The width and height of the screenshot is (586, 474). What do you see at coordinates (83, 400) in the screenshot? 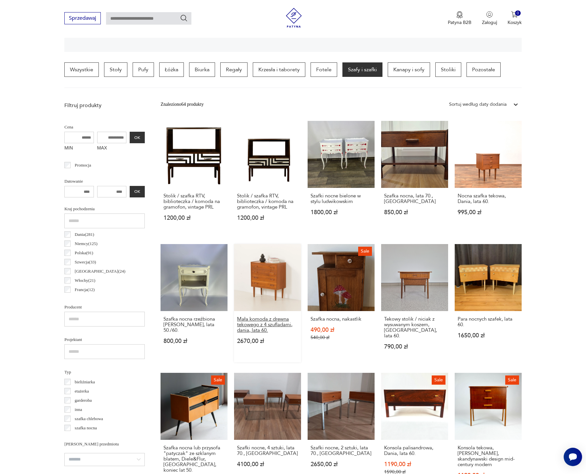
I see `p: garderoba` at bounding box center [83, 400].